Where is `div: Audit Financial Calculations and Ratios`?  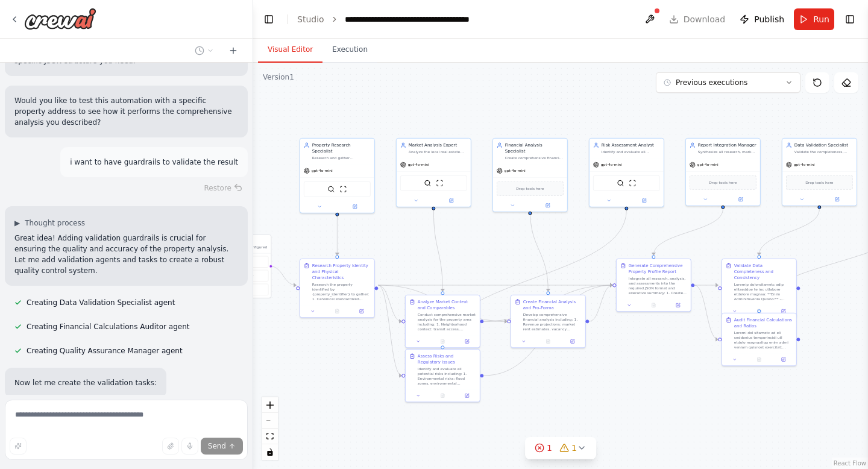 div: Audit Financial Calculations and Ratios is located at coordinates (763, 324).